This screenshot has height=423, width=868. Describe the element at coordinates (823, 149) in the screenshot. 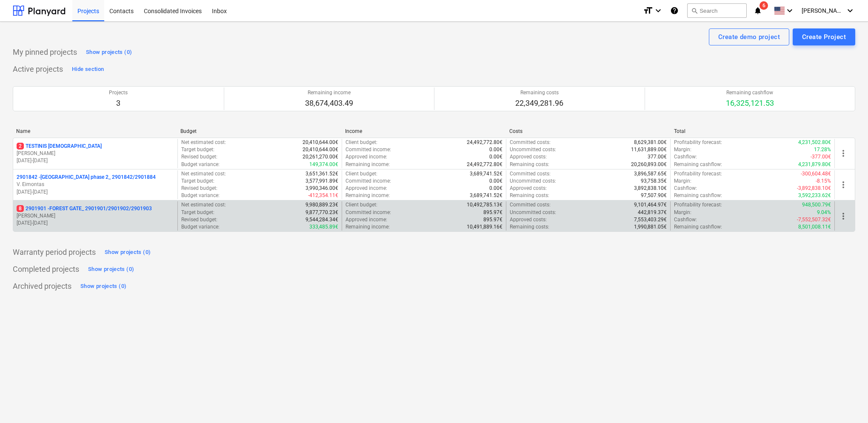

I see `p: 17.28%` at that location.